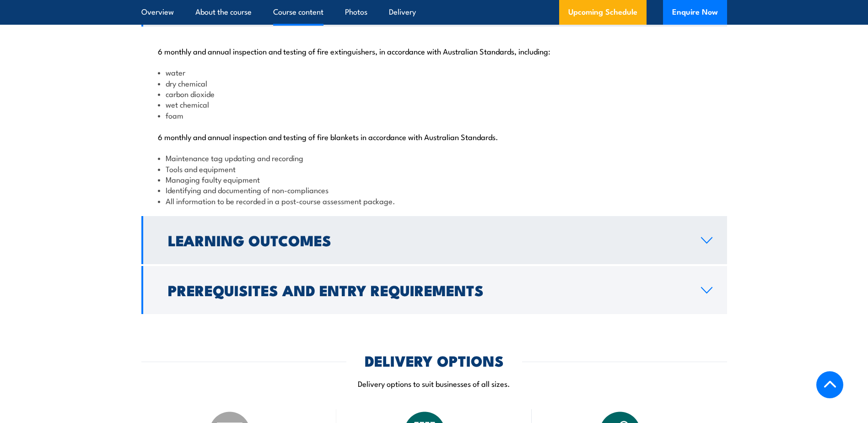 This screenshot has height=423, width=868. Describe the element at coordinates (434, 240) in the screenshot. I see `a: Learning Outcomes` at that location.